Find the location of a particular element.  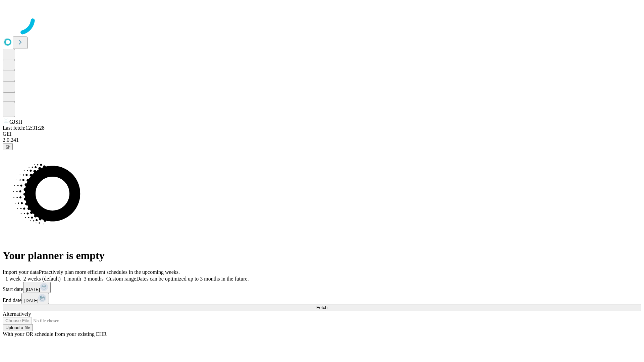

span: Alternatively is located at coordinates (16, 314).